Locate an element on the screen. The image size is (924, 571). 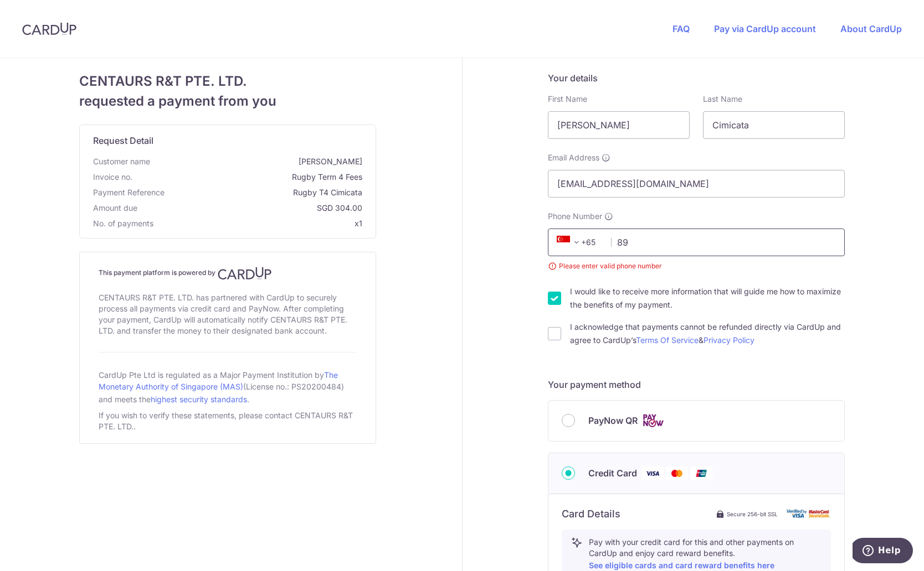
input: Email address is located at coordinates (696, 184).